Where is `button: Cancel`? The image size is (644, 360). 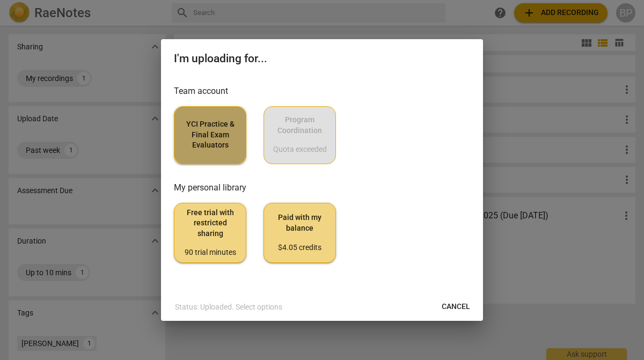
button: Cancel is located at coordinates (456, 307).